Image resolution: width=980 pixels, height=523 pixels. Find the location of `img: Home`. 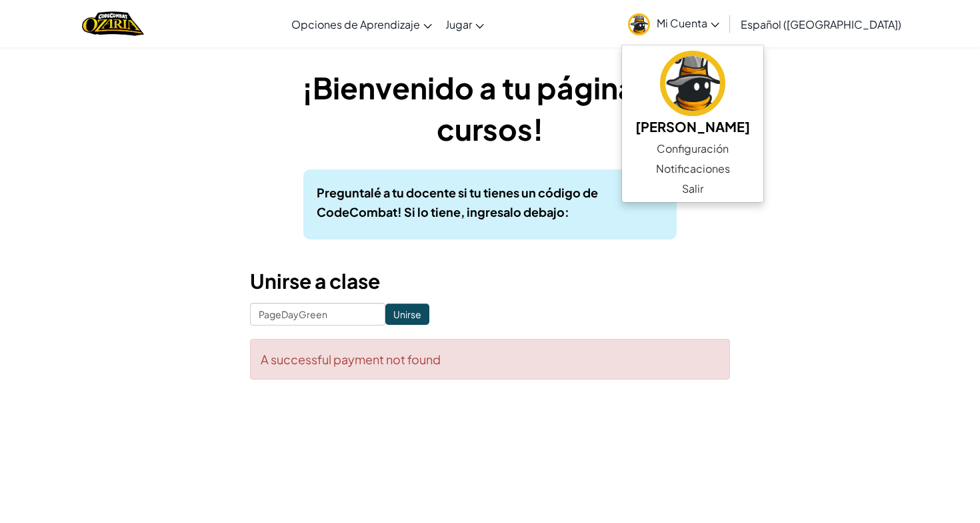

img: Home is located at coordinates (113, 23).